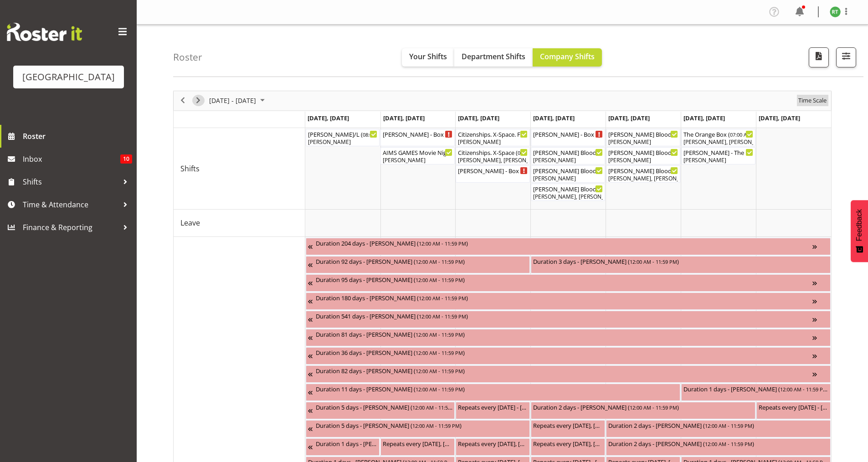 The image size is (868, 462). I want to click on div: Unavailability"s event - Repeats every wednesday, thursday - Max Allan Begin From Thursday, Septe..., so click(568, 447).